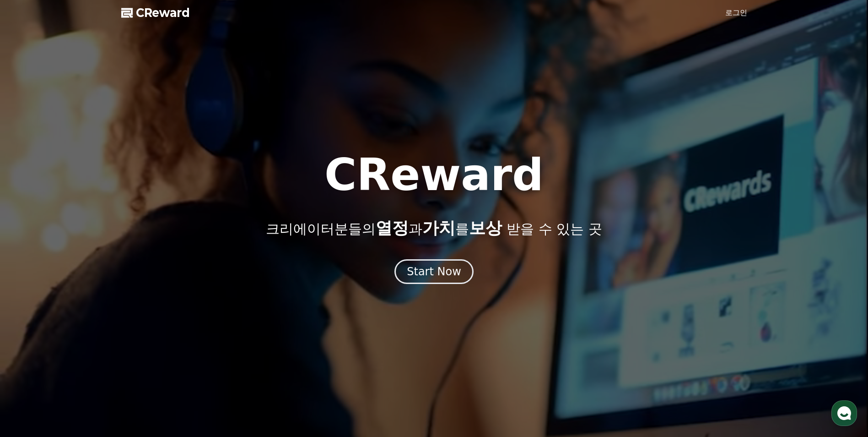  I want to click on a: CReward, so click(156, 13).